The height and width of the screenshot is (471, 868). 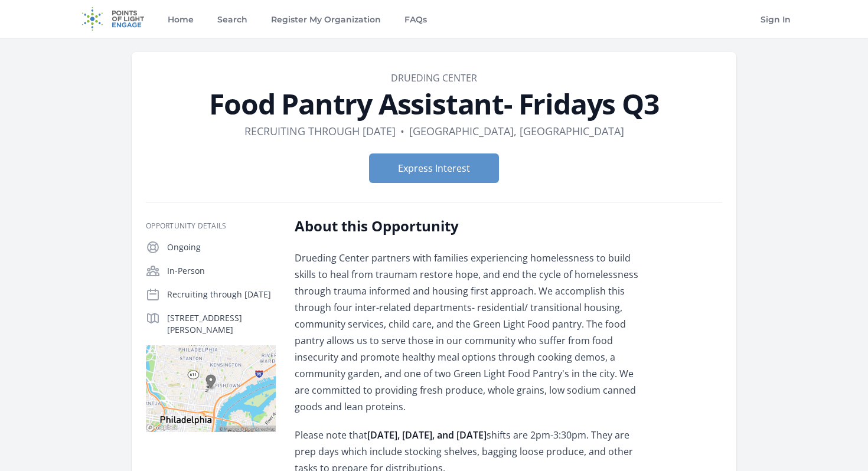 What do you see at coordinates (434, 78) in the screenshot?
I see `a: Drueding Center` at bounding box center [434, 78].